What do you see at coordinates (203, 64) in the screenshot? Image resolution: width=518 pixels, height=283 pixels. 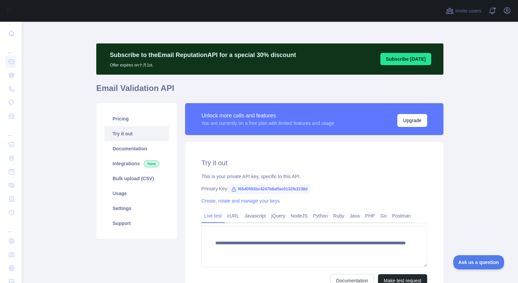 I see `p: Offer expires on 十月 1st.` at bounding box center [203, 64].